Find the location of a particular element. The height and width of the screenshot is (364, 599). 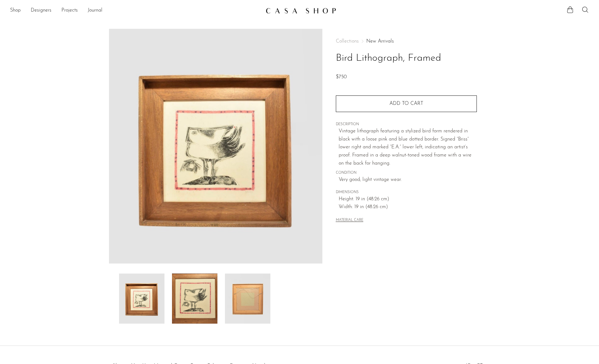

ul: NEW HEADER MENU is located at coordinates (135, 11).